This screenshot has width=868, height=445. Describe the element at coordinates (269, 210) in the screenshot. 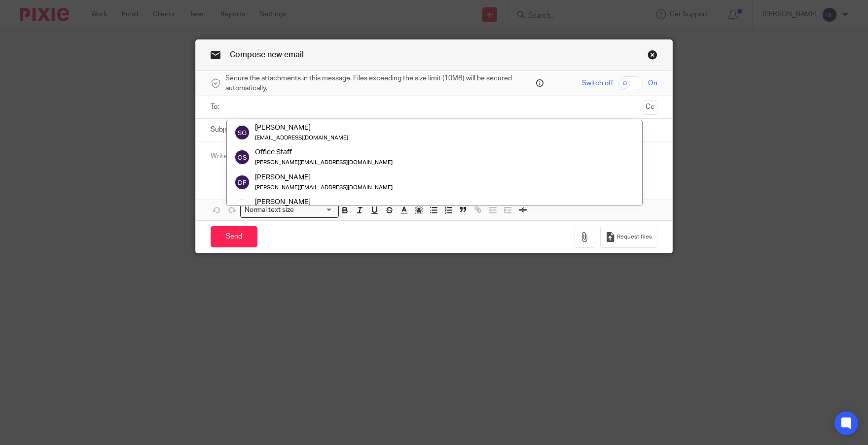

I see `span: Normal text size` at that location.